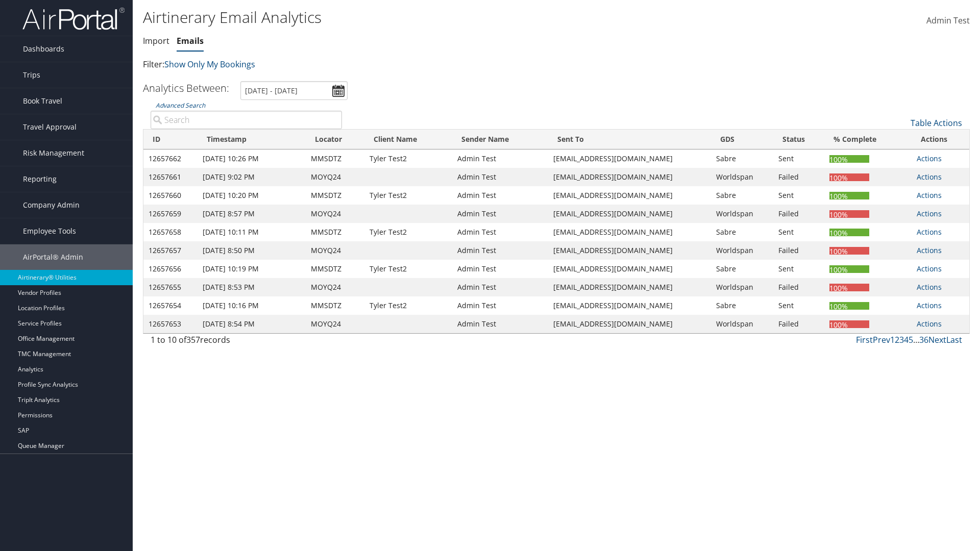  What do you see at coordinates (50, 231) in the screenshot?
I see `span: Employee Tools` at bounding box center [50, 231].